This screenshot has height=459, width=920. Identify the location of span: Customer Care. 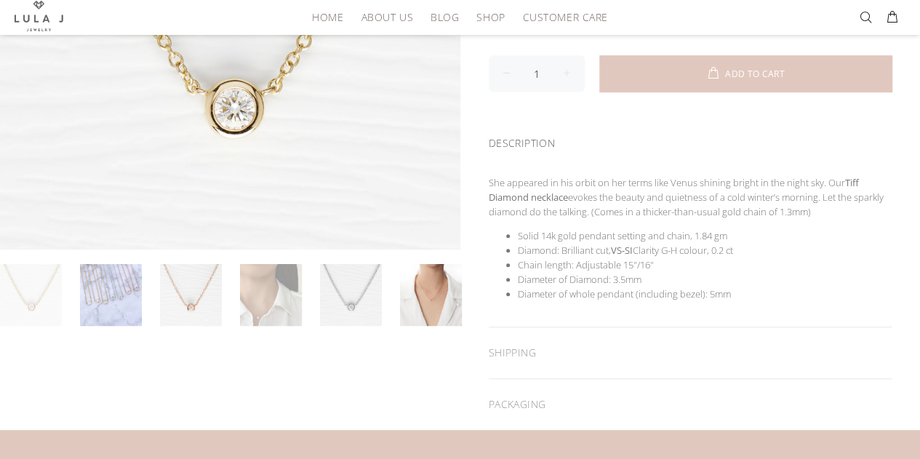
(565, 17).